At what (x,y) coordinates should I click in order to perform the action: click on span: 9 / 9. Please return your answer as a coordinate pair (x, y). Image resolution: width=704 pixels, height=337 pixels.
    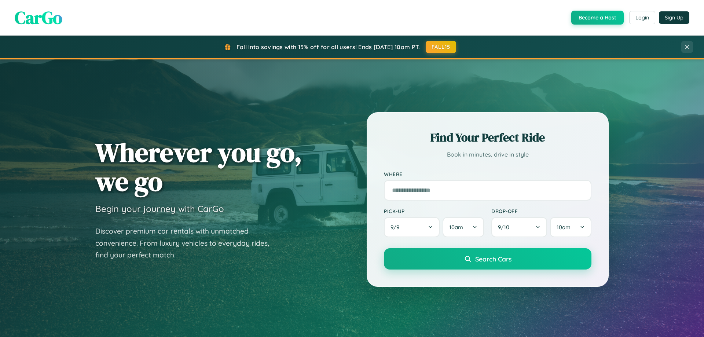
    Looking at the image, I should click on (397, 227).